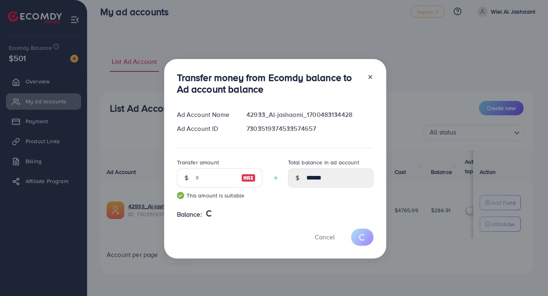 This screenshot has height=296, width=548. Describe the element at coordinates (189, 215) in the screenshot. I see `span: Balance:` at that location.